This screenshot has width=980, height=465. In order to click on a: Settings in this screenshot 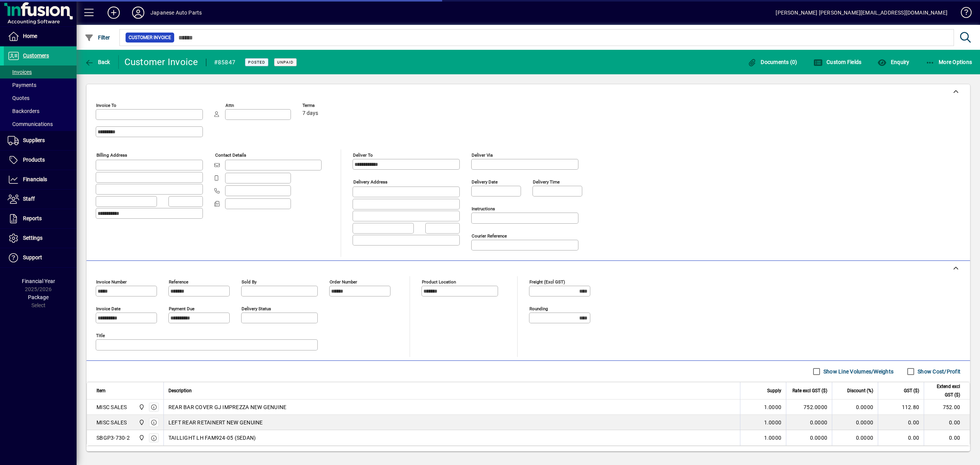, I will do `click(40, 238)`.